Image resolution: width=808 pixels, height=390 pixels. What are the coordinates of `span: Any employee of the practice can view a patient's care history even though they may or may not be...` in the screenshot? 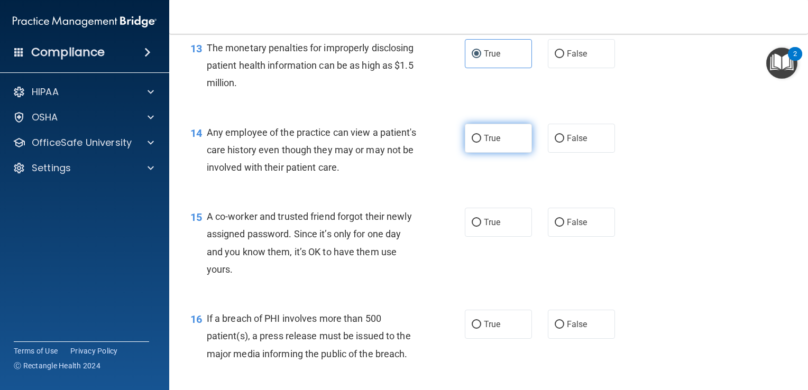 It's located at (312, 150).